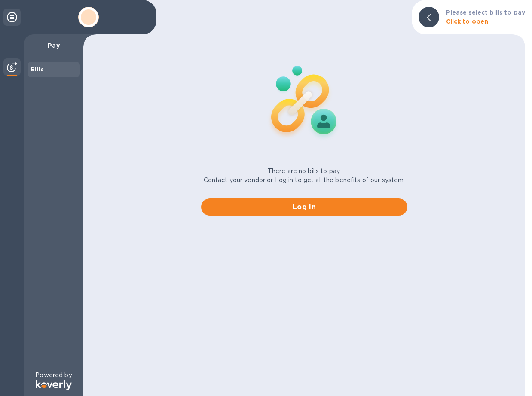  Describe the element at coordinates (304, 207) in the screenshot. I see `button: Log in` at that location.